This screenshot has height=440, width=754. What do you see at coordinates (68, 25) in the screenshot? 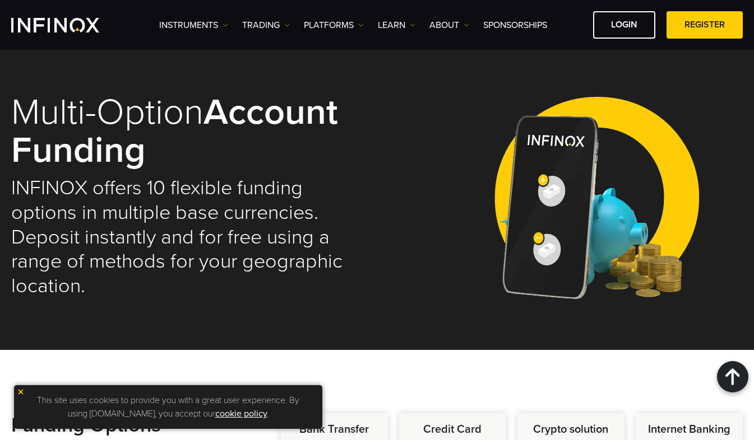
I see `a: INFINOX Logo` at bounding box center [68, 25].